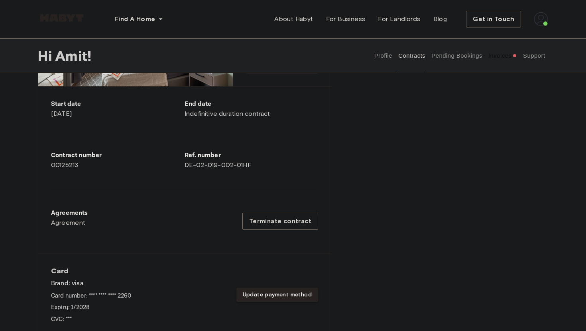  What do you see at coordinates (118, 161) in the screenshot?
I see `div: 00125213` at bounding box center [118, 161].